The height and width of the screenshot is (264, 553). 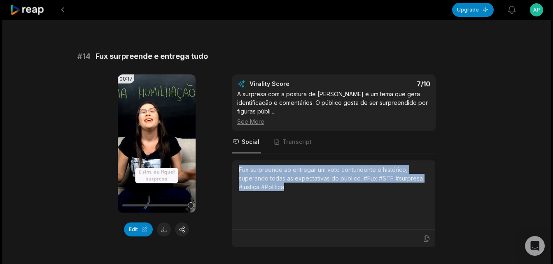 What do you see at coordinates (156, 144) in the screenshot?
I see `video: Your browser does not support mp4 format.` at bounding box center [156, 144].